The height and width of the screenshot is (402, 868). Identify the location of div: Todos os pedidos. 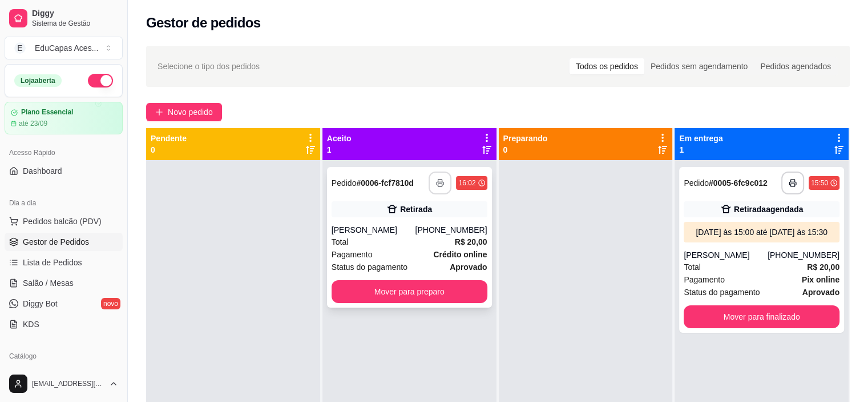
(607, 67).